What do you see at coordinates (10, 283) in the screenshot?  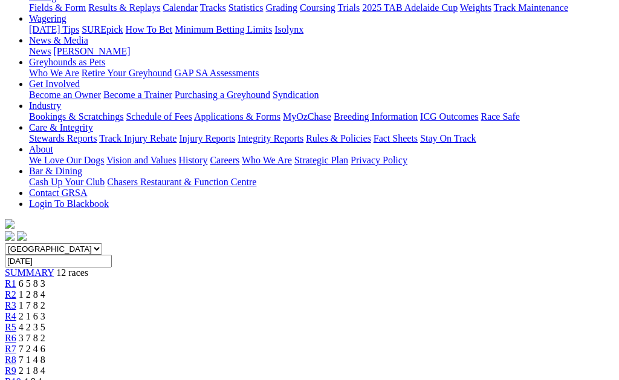 I see `a: R1` at bounding box center [10, 283].